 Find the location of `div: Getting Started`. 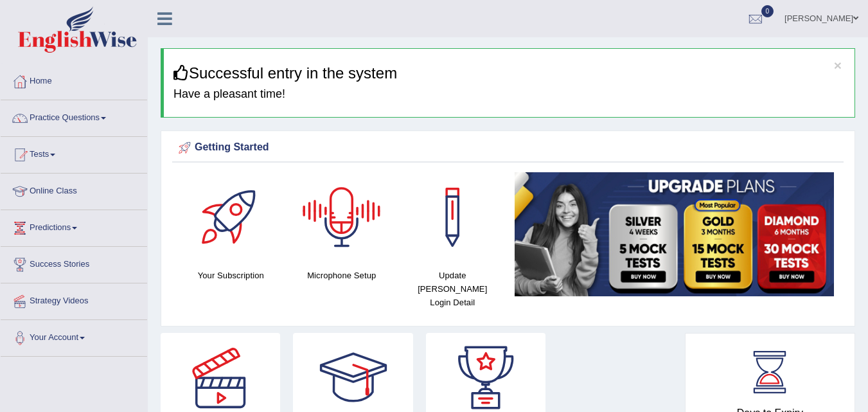

div: Getting Started is located at coordinates (508, 148).